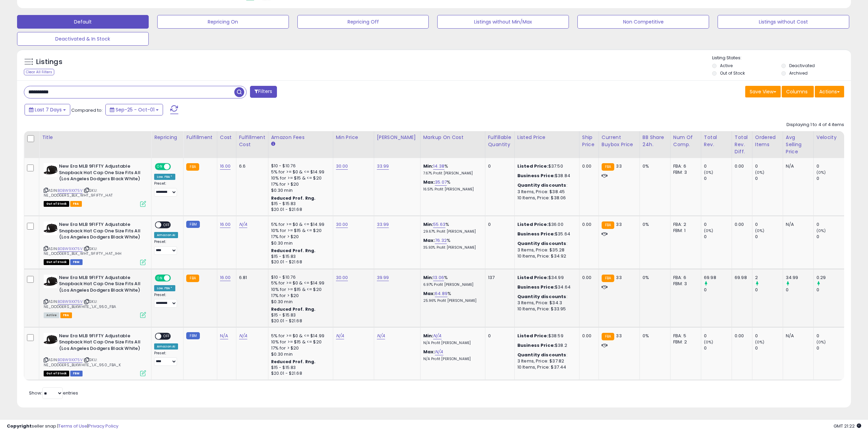 Image resolution: width=868 pixels, height=433 pixels. What do you see at coordinates (78, 193) in the screenshot?
I see `span: | SKU: NE_DODGERS_BLK_WHT_9FIFTY_HAT` at bounding box center [78, 193].